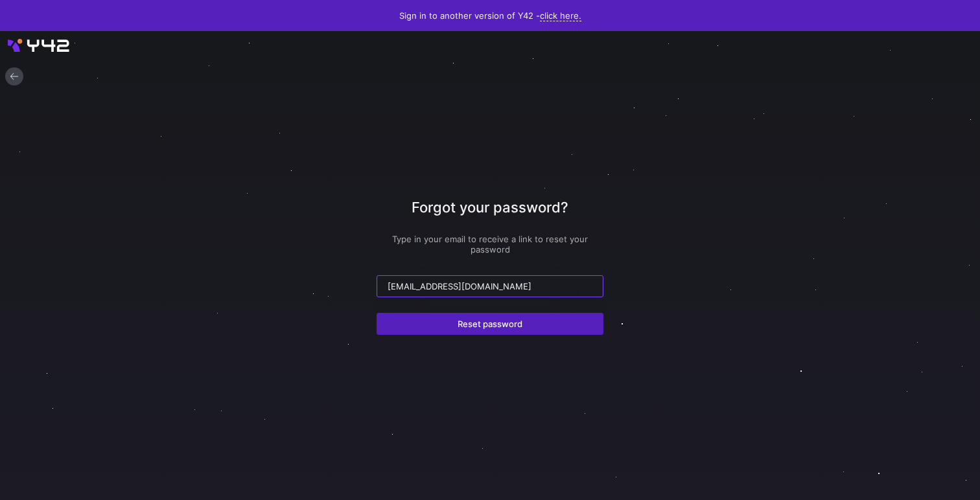 The height and width of the screenshot is (500, 980). I want to click on span: Reset password, so click(490, 324).